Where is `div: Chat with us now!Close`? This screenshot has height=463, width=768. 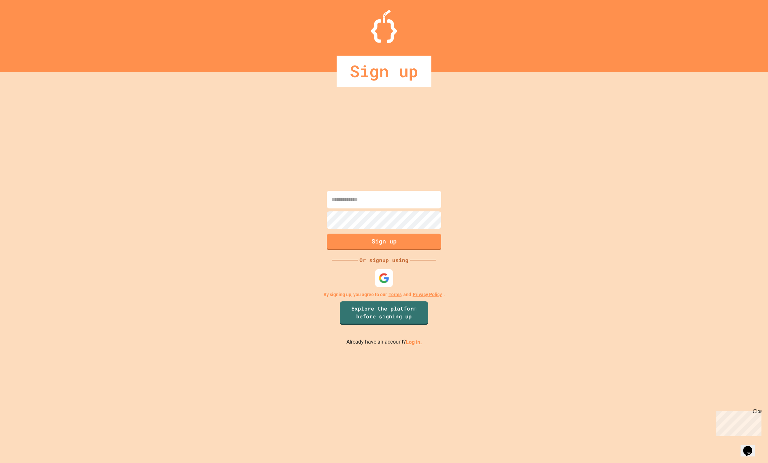
div: Chat with us now!Close is located at coordinates (24, 22).